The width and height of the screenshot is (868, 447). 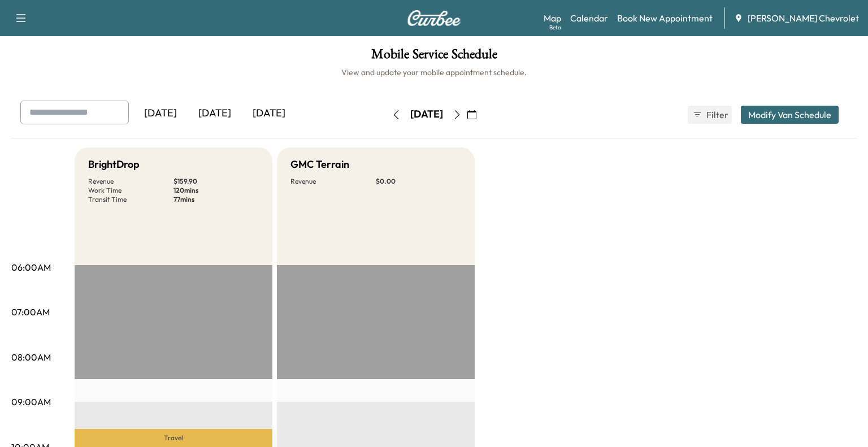 What do you see at coordinates (216, 200) in the screenshot?
I see `p: 77 mins` at bounding box center [216, 200].